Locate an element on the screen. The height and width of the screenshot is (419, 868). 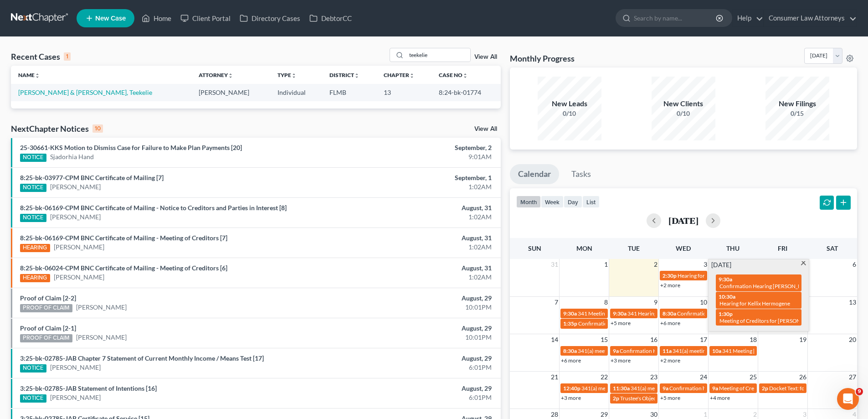
h3: Monthly Progress is located at coordinates (542, 58).